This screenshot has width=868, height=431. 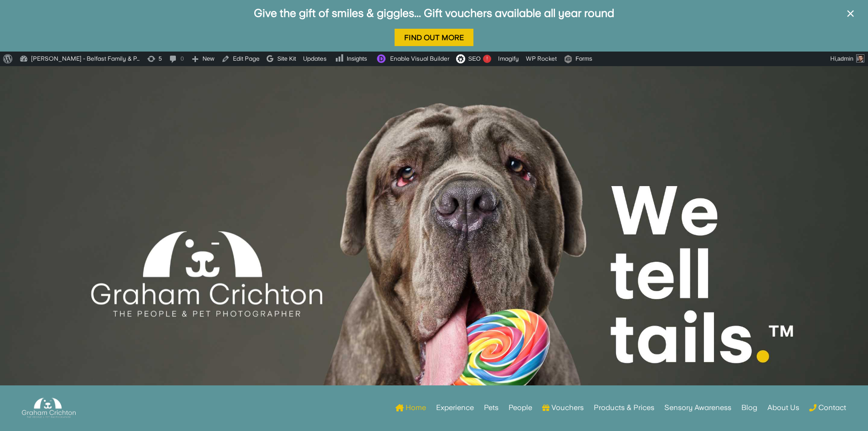 I want to click on a: Experience, so click(x=455, y=408).